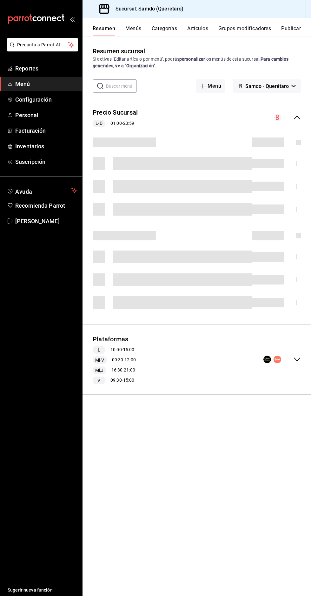  What do you see at coordinates (164, 31) in the screenshot?
I see `button: Categorías` at bounding box center [164, 31].